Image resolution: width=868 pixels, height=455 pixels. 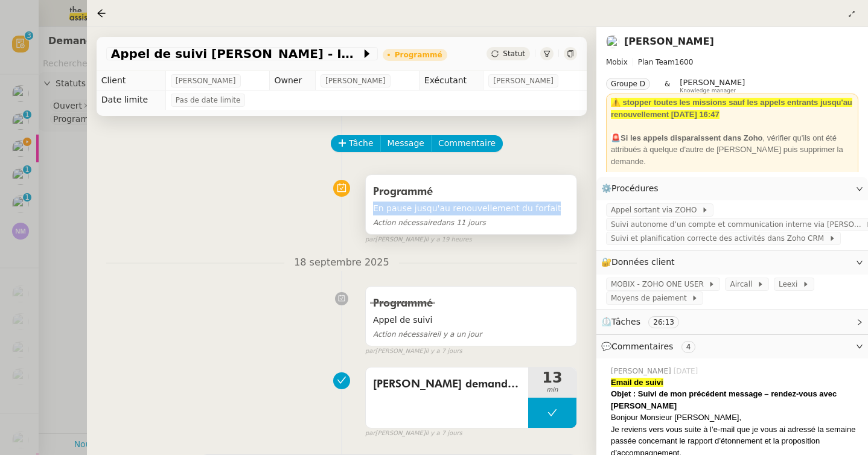 I want to click on span: 1600, so click(x=684, y=62).